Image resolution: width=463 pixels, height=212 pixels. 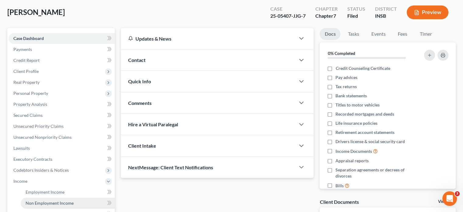 I want to click on span: Credit Counseling Certificate, so click(x=363, y=68).